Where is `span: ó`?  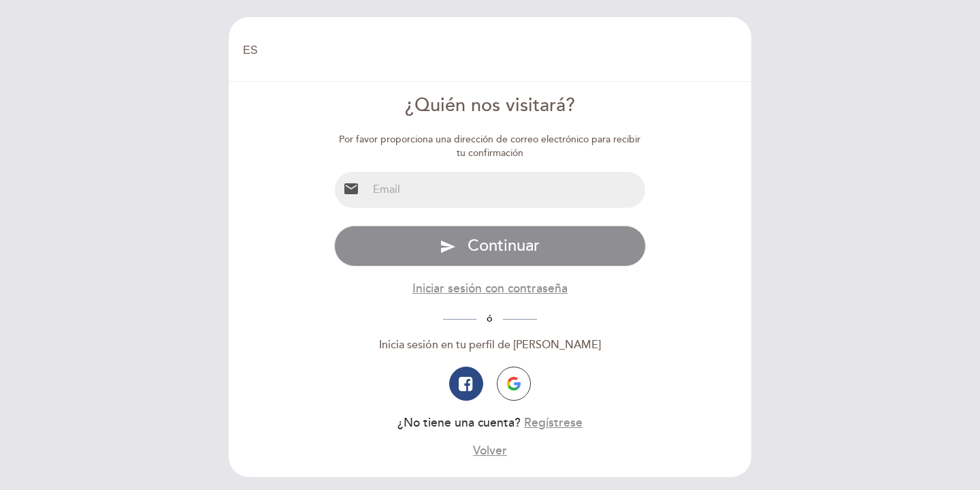 span: ó is located at coordinates (490, 318).